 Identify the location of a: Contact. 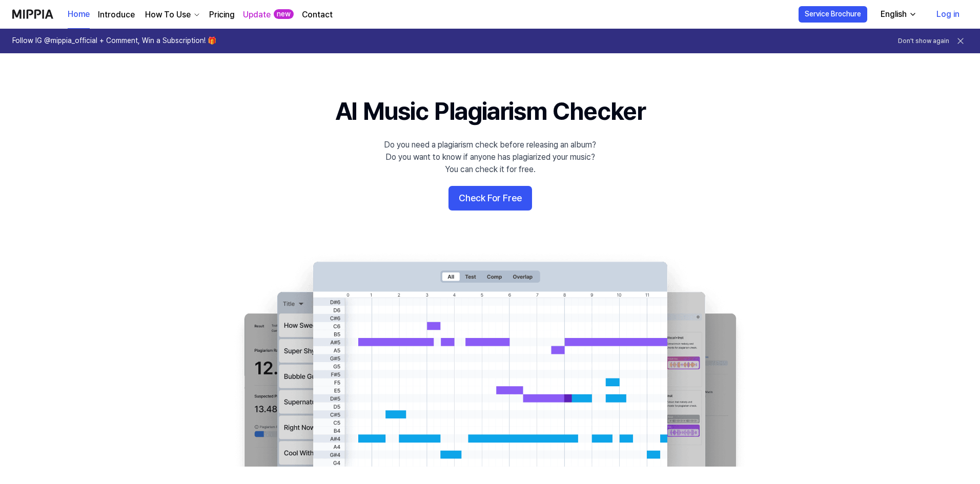
(318, 15).